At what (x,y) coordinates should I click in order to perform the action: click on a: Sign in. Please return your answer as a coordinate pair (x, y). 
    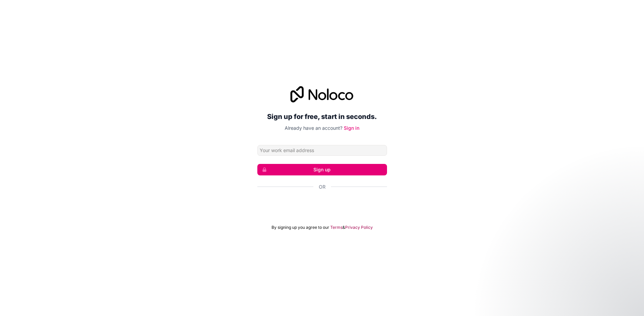
    Looking at the image, I should click on (351, 127).